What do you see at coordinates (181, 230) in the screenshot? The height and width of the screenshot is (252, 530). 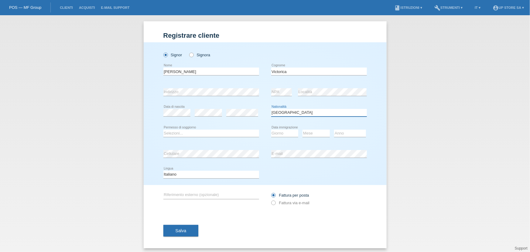 I see `button: Salva` at bounding box center [181, 230].